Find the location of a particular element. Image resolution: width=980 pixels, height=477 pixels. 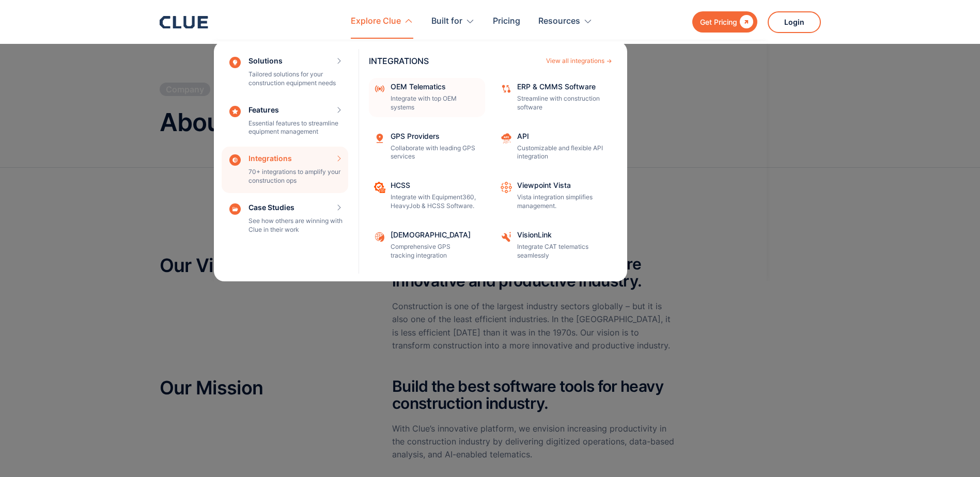

p: Streamline with construction software is located at coordinates (561, 103).